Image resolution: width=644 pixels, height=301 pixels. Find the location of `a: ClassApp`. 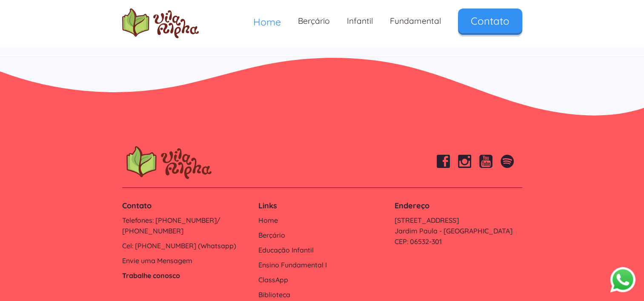

a: ClassApp is located at coordinates (322, 280).